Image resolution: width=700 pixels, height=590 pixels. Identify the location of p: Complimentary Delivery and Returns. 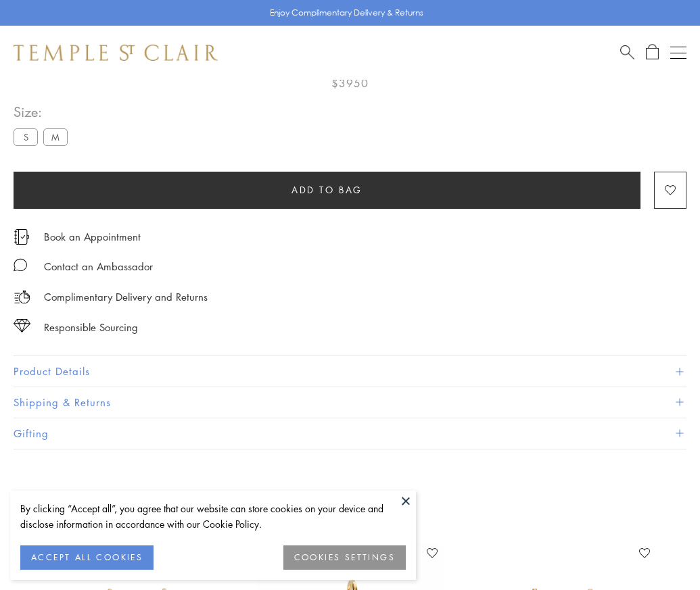
(126, 297).